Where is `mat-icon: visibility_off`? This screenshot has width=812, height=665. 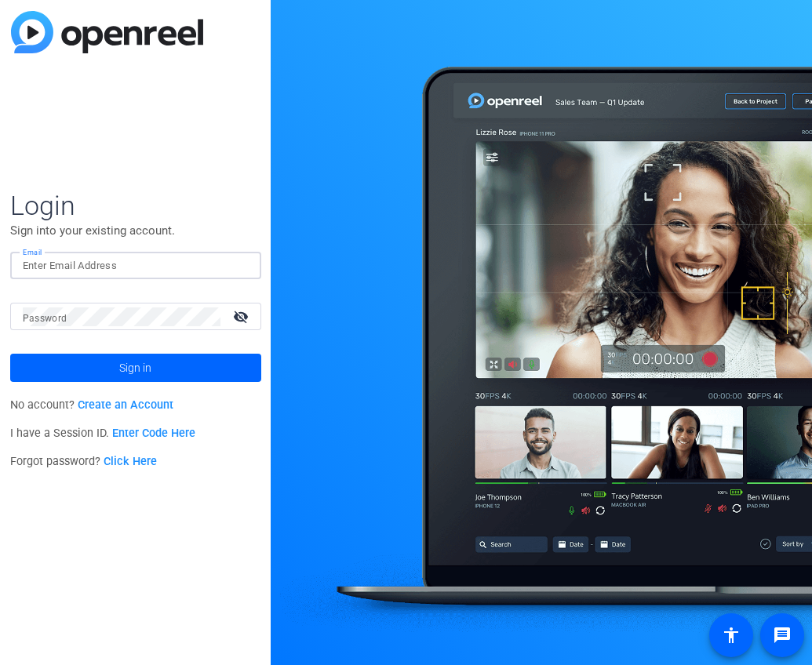 mat-icon: visibility_off is located at coordinates (242, 316).